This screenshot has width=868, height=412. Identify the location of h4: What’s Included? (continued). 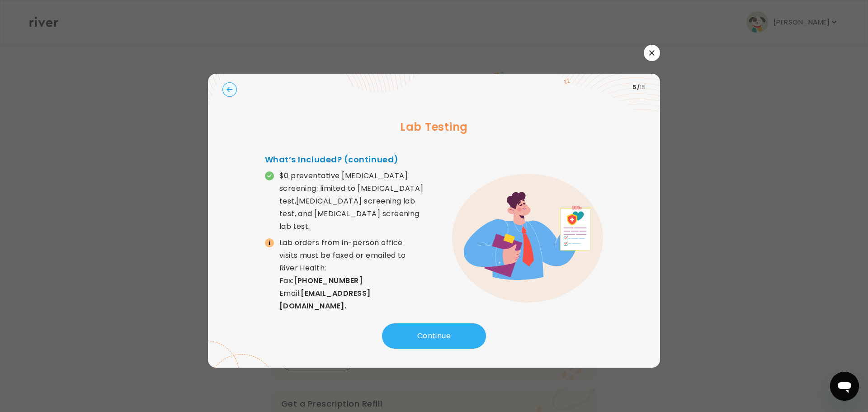
(350, 159).